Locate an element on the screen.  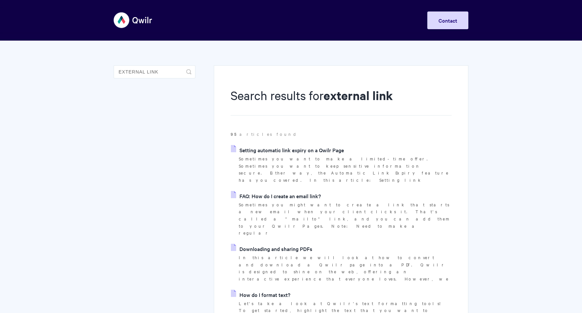
a: How do I format text? is located at coordinates (260, 295).